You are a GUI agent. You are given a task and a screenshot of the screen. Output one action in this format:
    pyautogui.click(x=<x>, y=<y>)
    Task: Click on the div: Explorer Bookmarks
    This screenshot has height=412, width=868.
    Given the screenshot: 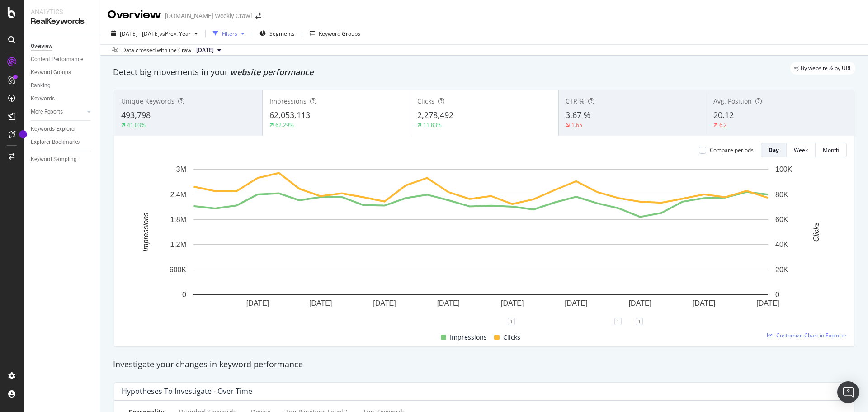 What is the action you would take?
    pyautogui.click(x=55, y=142)
    